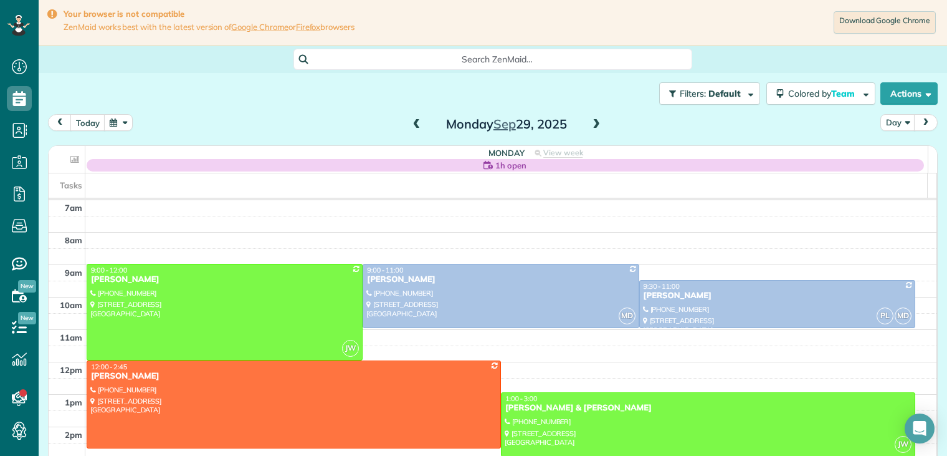  What do you see at coordinates (898, 122) in the screenshot?
I see `button: Day` at bounding box center [898, 122].